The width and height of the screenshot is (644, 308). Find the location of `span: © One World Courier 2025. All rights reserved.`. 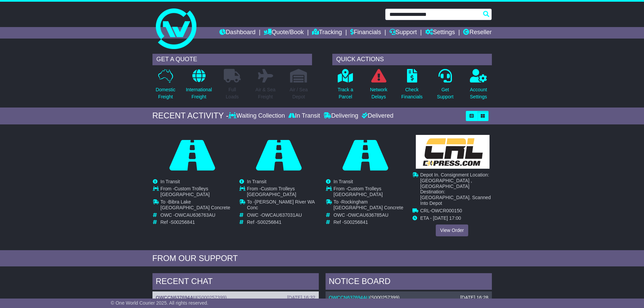

span: © One World Courier 2025. All rights reserved. is located at coordinates (159, 303).